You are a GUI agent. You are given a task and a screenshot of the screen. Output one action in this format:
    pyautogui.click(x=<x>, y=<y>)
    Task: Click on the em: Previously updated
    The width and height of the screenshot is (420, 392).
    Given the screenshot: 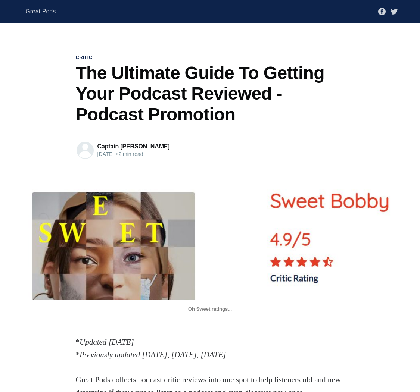 What is the action you would take?
    pyautogui.click(x=110, y=355)
    